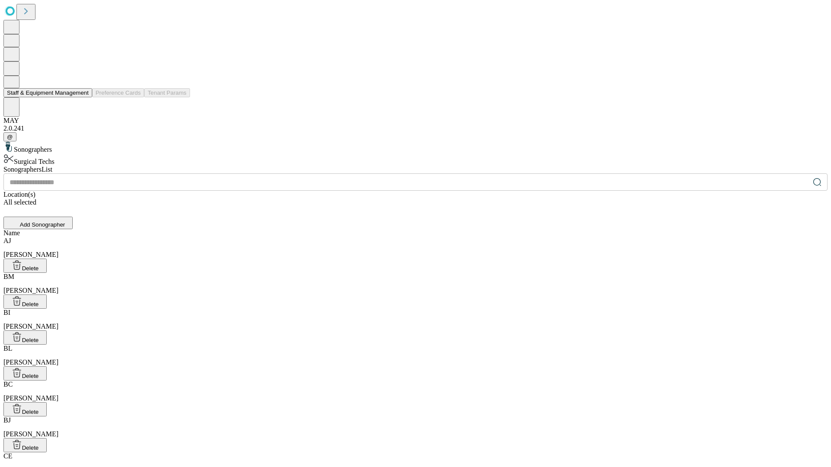 Image resolution: width=831 pixels, height=467 pixels. I want to click on div: MAY, so click(415, 121).